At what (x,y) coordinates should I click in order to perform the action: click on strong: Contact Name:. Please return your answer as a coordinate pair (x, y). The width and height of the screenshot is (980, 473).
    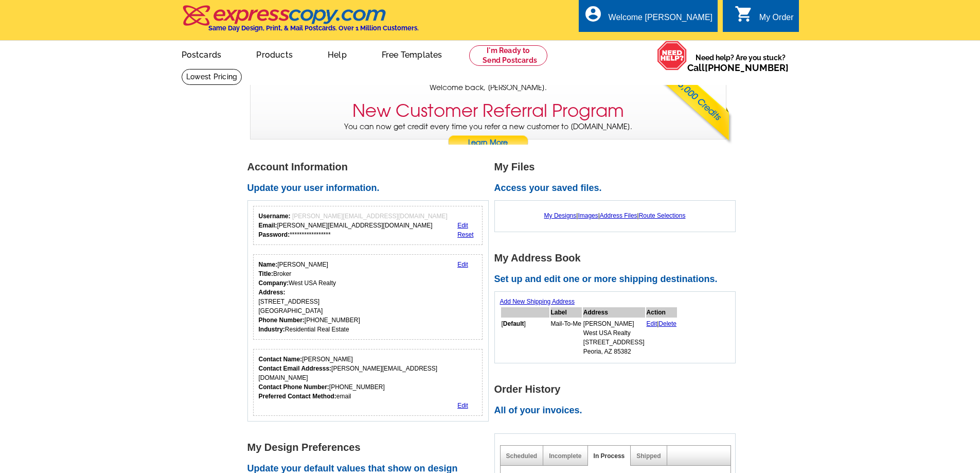
    Looking at the image, I should click on (281, 359).